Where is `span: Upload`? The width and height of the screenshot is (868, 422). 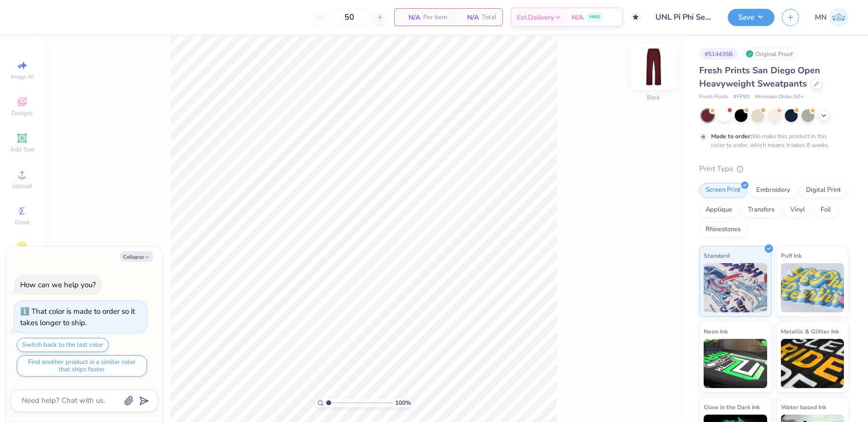 span: Upload is located at coordinates (22, 186).